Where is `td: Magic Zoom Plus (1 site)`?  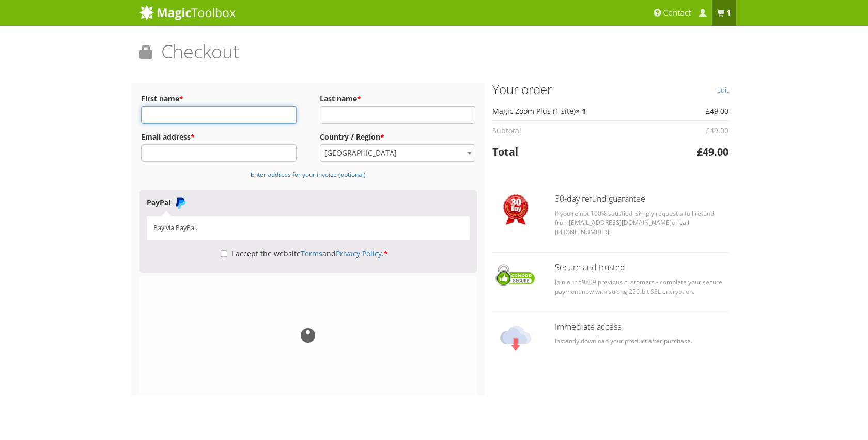
td: Magic Zoom Plus (1 site) is located at coordinates (578, 111).